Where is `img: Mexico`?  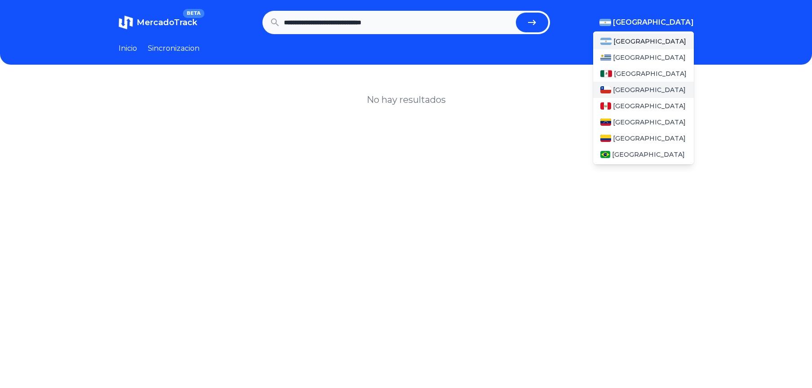
img: Mexico is located at coordinates (606, 74).